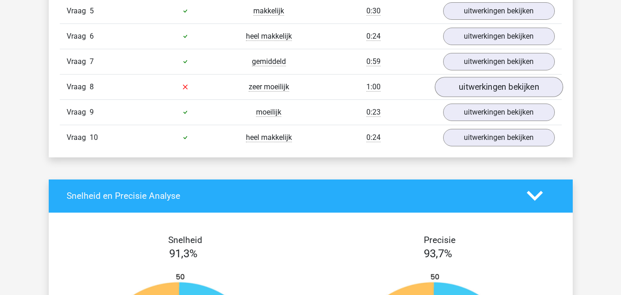 The width and height of the screenshot is (621, 295). What do you see at coordinates (183, 253) in the screenshot?
I see `span: 91,3%` at bounding box center [183, 253].